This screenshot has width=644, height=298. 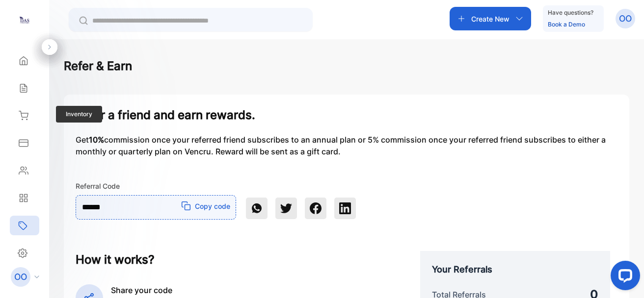 I want to click on h6: Refer a friend and earn rewards., so click(x=346, y=115).